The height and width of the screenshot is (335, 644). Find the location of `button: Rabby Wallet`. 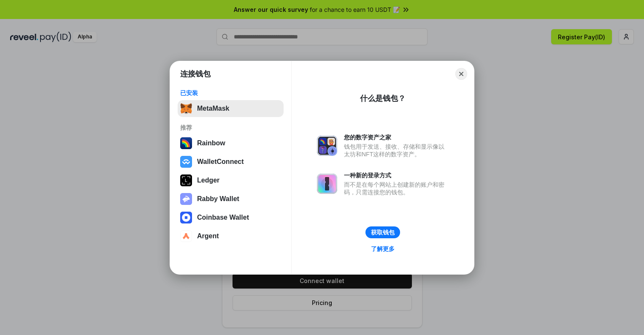

button: Rabby Wallet is located at coordinates (230, 199).